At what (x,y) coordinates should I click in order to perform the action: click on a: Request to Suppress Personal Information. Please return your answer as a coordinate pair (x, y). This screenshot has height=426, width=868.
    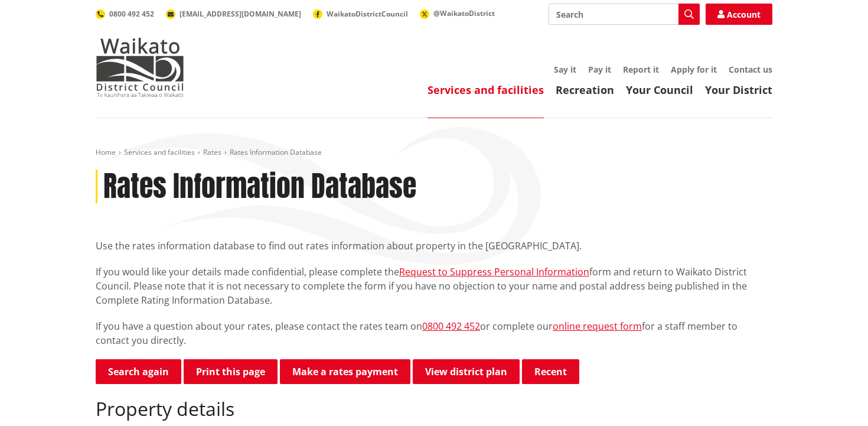
    Looking at the image, I should click on (495, 272).